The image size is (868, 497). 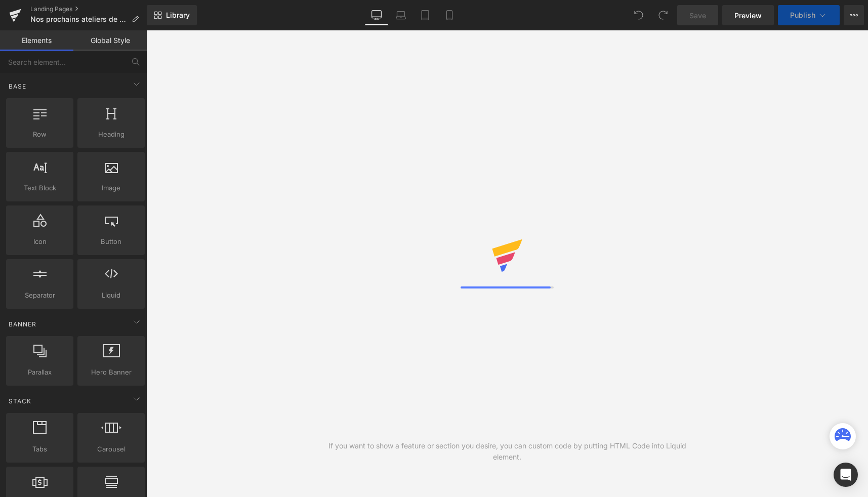 I want to click on a: Preview, so click(x=748, y=15).